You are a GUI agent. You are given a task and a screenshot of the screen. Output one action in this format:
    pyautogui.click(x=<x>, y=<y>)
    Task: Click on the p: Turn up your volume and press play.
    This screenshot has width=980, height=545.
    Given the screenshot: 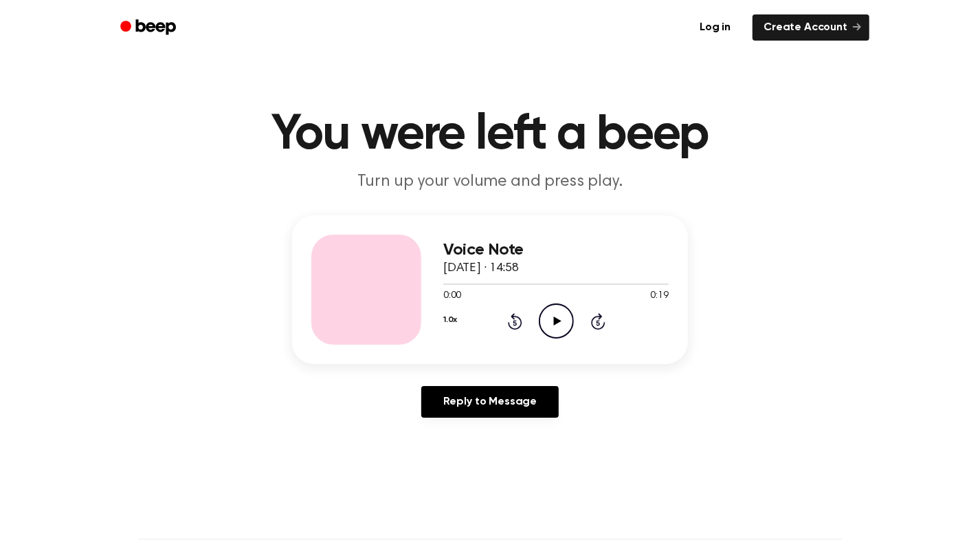 What is the action you would take?
    pyautogui.click(x=490, y=182)
    